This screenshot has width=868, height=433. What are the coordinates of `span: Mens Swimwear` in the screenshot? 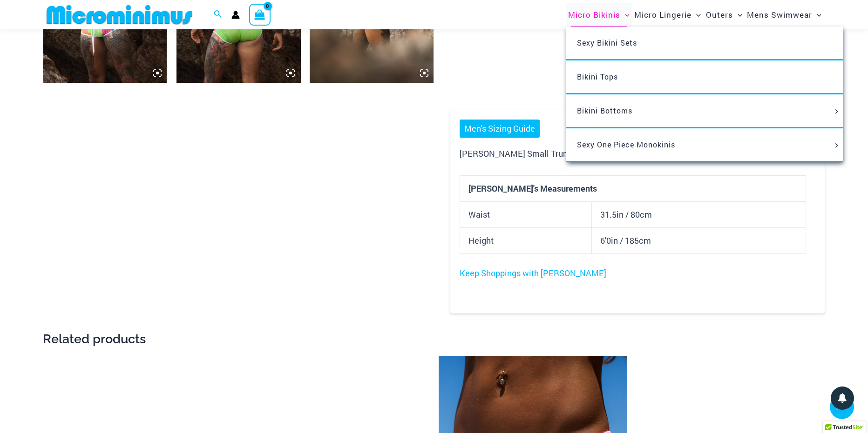 It's located at (779, 14).